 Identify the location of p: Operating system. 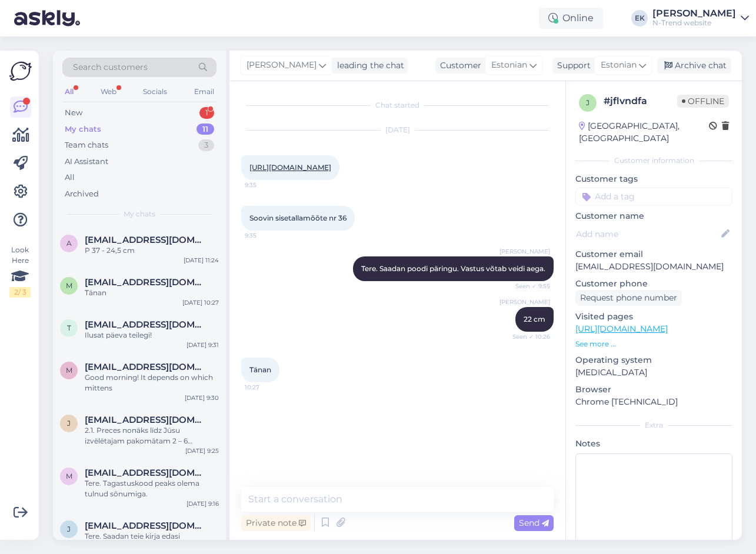
(653, 360).